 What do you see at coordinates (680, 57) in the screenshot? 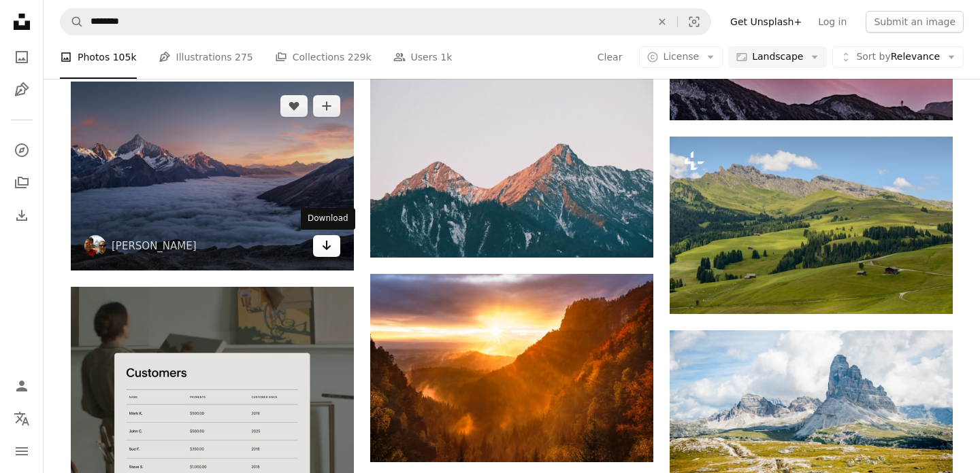
I see `button: License` at bounding box center [680, 57].